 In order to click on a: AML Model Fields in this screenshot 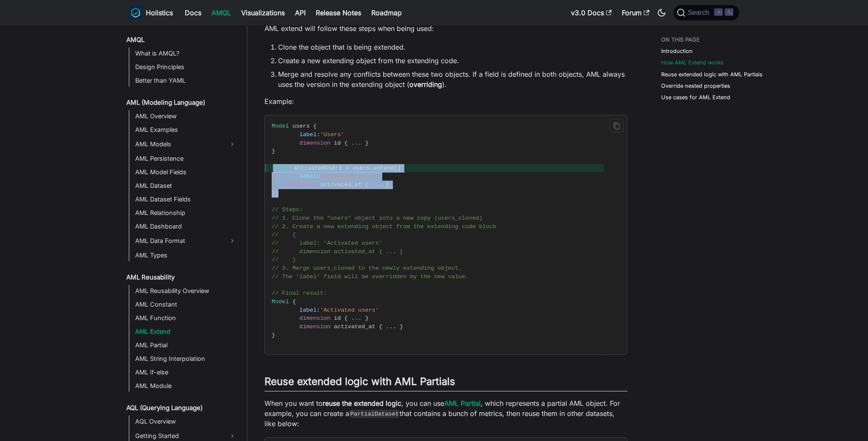, I will do `click(186, 172)`.